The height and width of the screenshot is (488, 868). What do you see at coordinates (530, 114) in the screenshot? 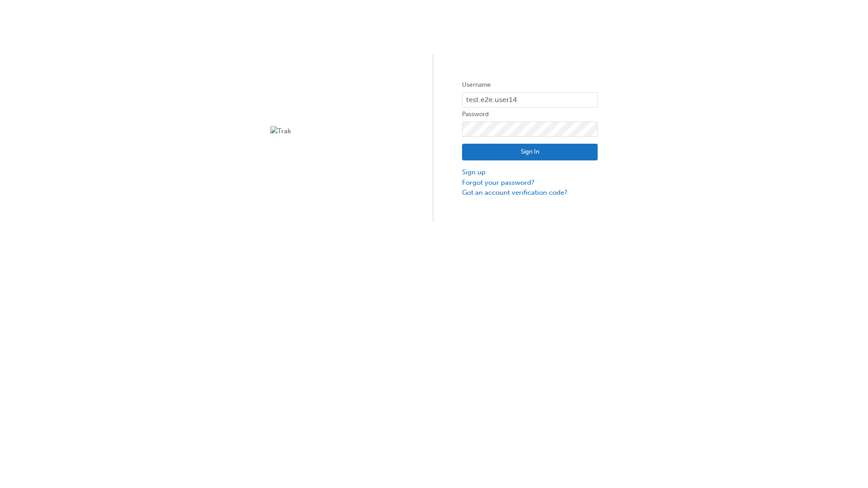
I see `label: Password` at bounding box center [530, 114].